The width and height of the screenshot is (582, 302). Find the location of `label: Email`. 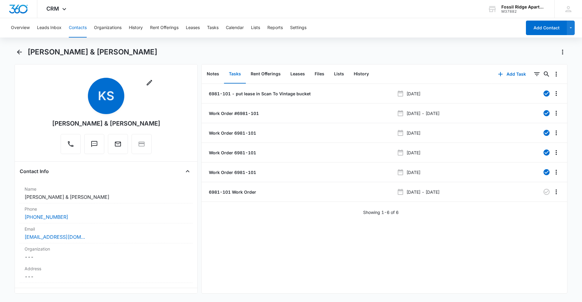

label: Email is located at coordinates (106, 229).